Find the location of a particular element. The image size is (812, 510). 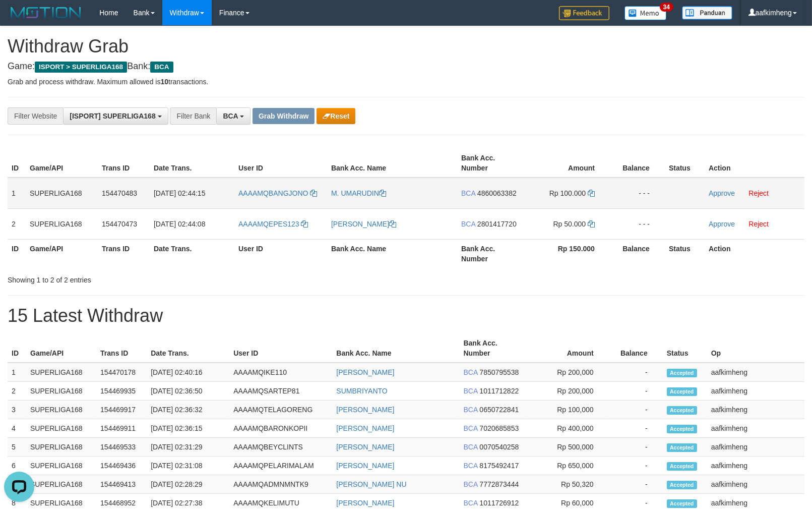

a: M. UMARUDIN is located at coordinates (358, 193).